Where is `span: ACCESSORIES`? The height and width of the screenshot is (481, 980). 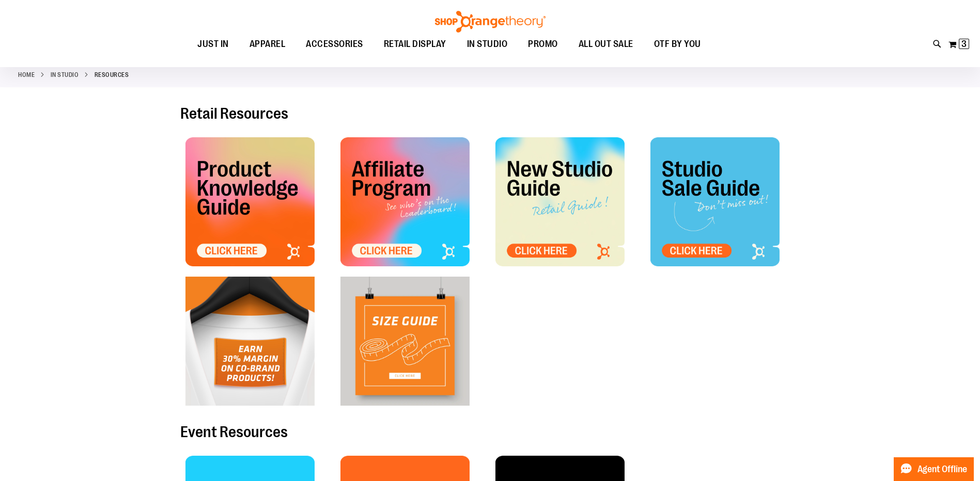
span: ACCESSORIES is located at coordinates (334, 44).